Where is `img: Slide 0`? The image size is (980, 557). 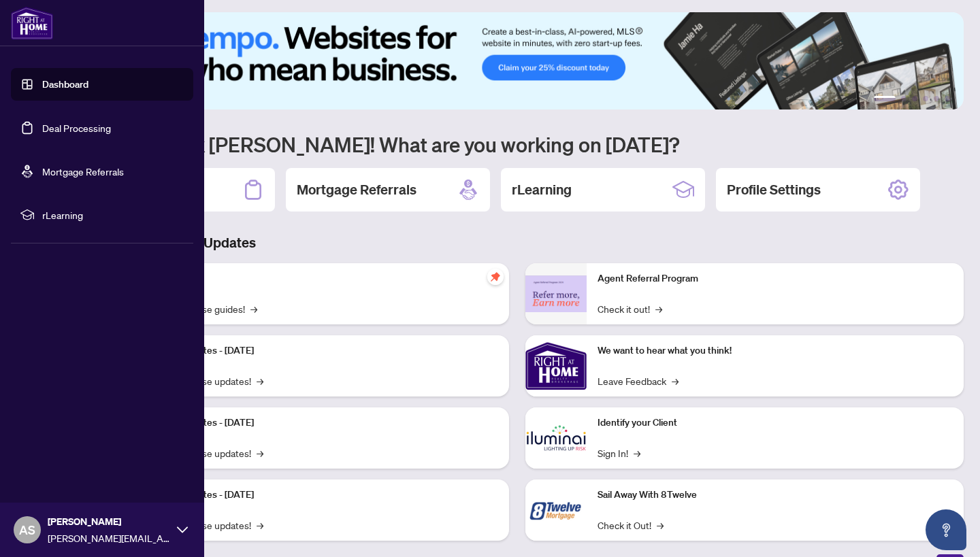
img: Slide 0 is located at coordinates (517, 61).